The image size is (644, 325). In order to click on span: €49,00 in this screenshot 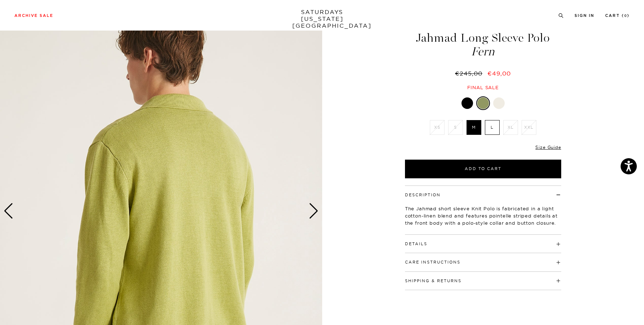, I will do `click(499, 73)`.